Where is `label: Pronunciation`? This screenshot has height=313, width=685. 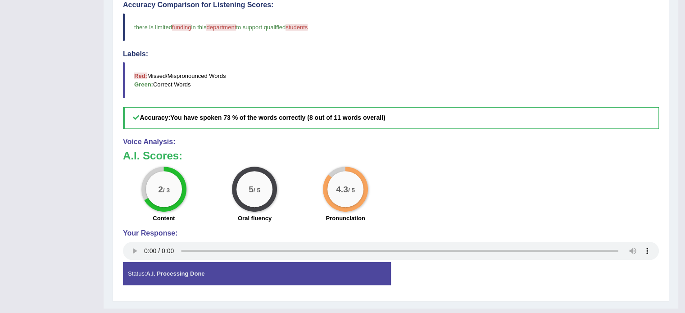
label: Pronunciation is located at coordinates (345, 218).